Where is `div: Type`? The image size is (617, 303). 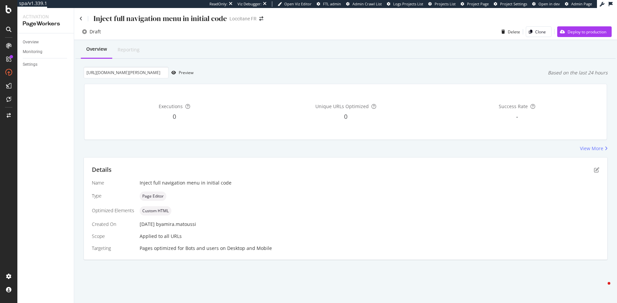 div: Type is located at coordinates (113, 196).